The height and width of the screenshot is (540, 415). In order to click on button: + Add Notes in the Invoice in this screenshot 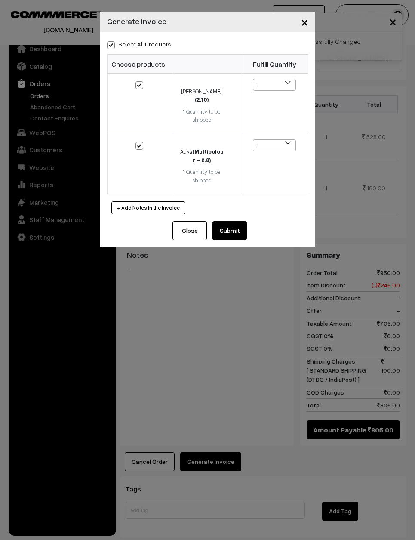, I will do `click(149, 208)`.